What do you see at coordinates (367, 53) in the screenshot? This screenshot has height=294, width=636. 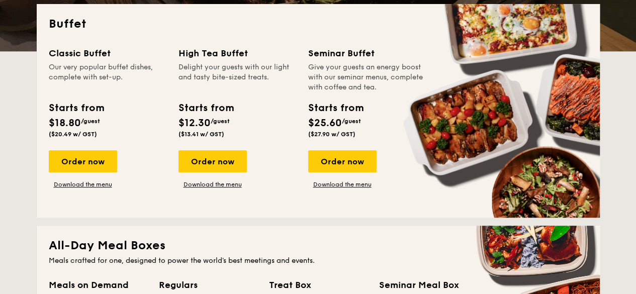 I see `div: Seminar Buffet` at bounding box center [367, 53].